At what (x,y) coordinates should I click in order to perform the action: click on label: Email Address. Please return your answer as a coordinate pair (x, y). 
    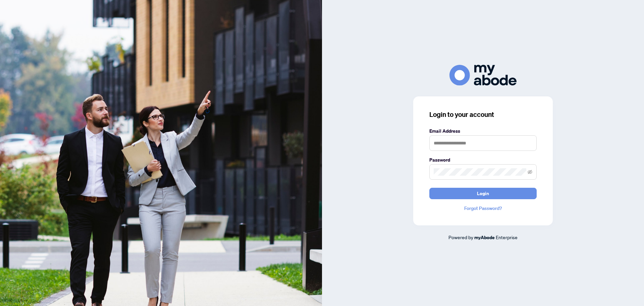
    Looking at the image, I should click on (483, 131).